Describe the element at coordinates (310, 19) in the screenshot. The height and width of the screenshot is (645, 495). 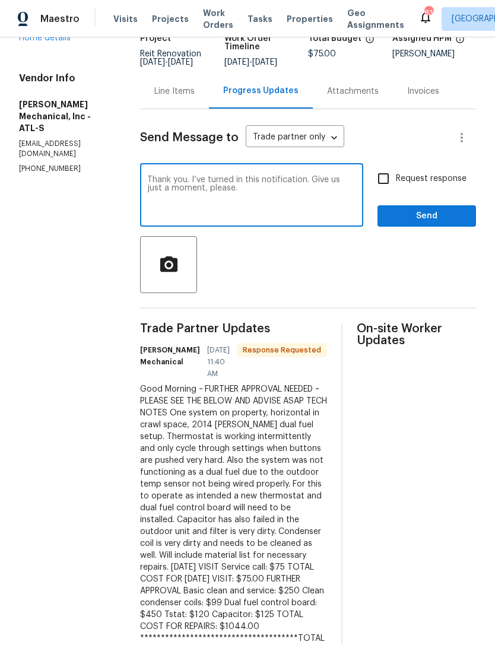
I see `span: Properties` at that location.